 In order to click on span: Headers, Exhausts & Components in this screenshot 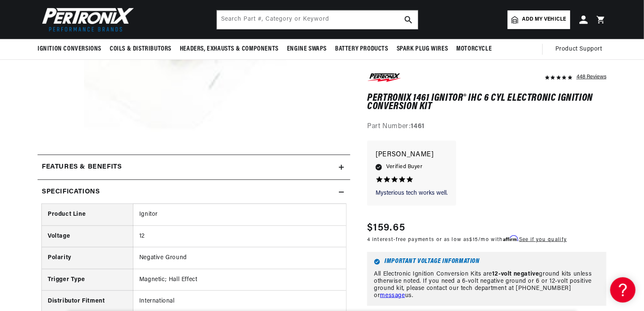, I will do `click(229, 49)`.